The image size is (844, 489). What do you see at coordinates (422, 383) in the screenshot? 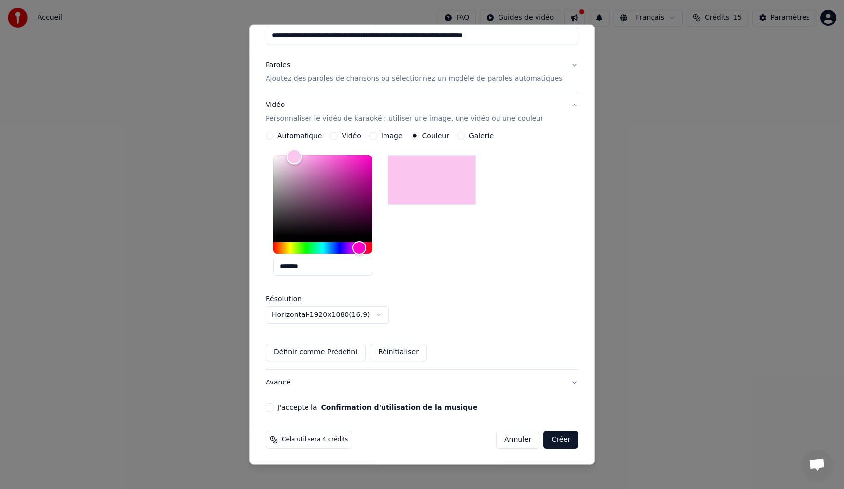
I see `button: Avancé` at bounding box center [422, 383].